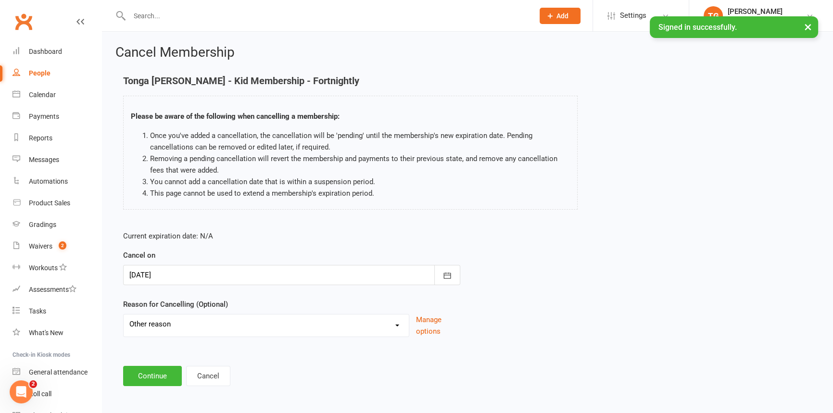  Describe the element at coordinates (57, 246) in the screenshot. I see `a: Waivers 2` at that location.